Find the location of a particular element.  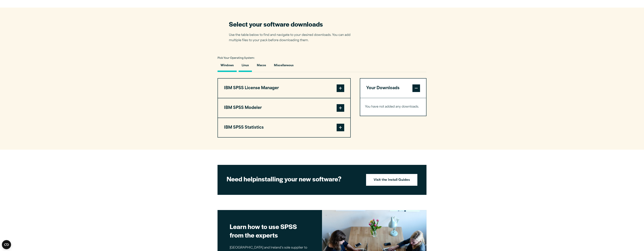

button: IBM SPSS License Manager is located at coordinates (284, 88).